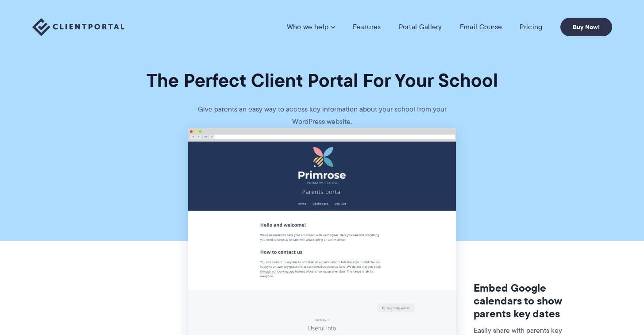  I want to click on a: Portal Gallery, so click(420, 27).